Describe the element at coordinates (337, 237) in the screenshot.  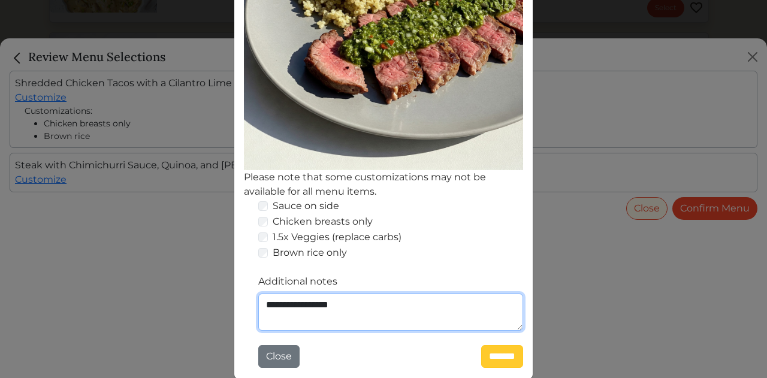
I see `label: 1.5x Veggies (replace carbs)` at that location.